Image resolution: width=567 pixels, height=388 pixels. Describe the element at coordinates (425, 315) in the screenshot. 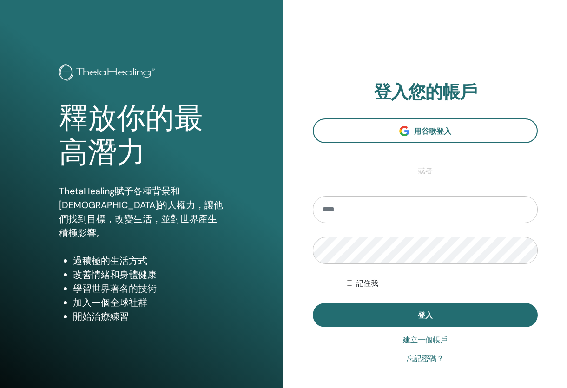

I see `span: 登入` at that location.